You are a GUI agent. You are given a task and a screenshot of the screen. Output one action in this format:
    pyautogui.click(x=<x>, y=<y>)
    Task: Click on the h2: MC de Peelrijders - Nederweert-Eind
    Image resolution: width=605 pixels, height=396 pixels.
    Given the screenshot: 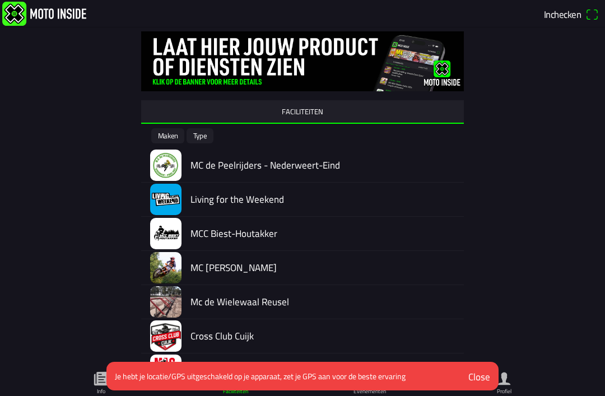 What is the action you would take?
    pyautogui.click(x=323, y=165)
    